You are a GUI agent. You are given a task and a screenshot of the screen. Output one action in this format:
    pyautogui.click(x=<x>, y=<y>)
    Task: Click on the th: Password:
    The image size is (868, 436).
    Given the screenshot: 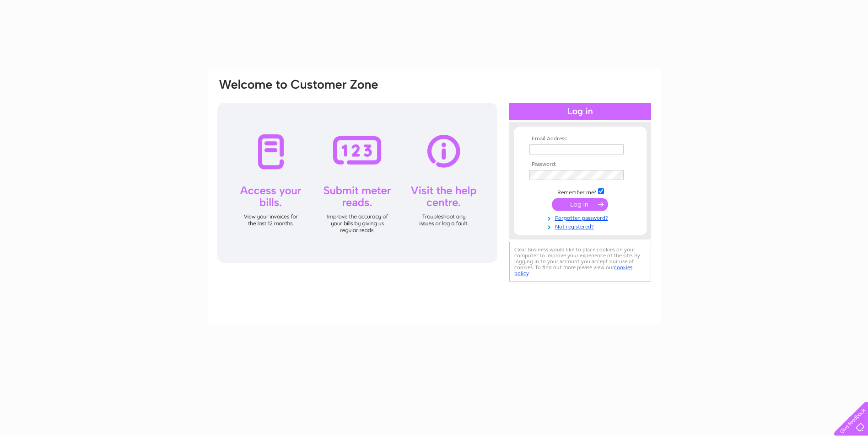 What is the action you would take?
    pyautogui.click(x=580, y=164)
    